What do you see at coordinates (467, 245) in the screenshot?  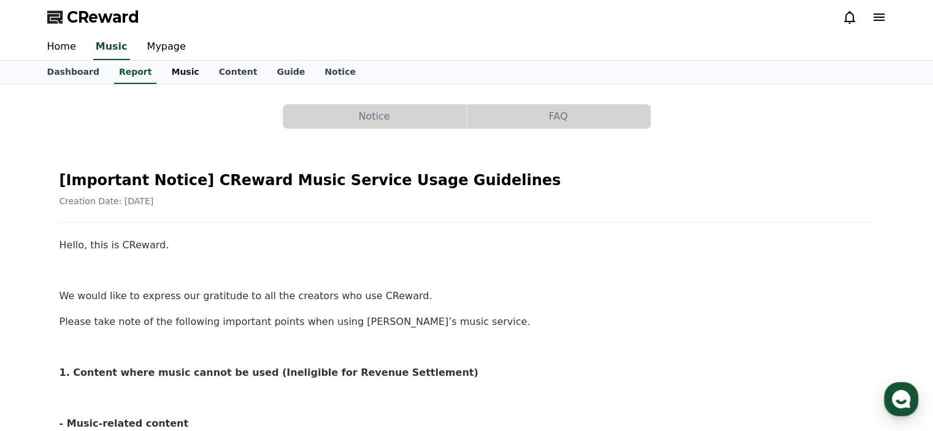 I see `p: Hello, this is CReward.` at bounding box center [467, 245].